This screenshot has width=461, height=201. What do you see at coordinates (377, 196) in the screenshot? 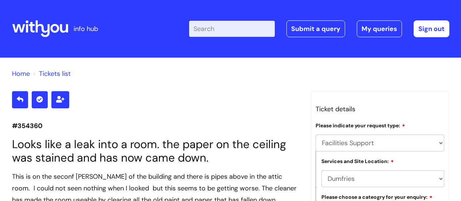
I see `label: Please choose a cateogry for your enquiry:` at bounding box center [377, 196].